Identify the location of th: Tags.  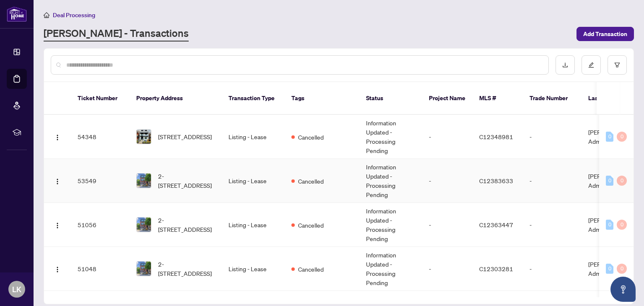
(322, 98).